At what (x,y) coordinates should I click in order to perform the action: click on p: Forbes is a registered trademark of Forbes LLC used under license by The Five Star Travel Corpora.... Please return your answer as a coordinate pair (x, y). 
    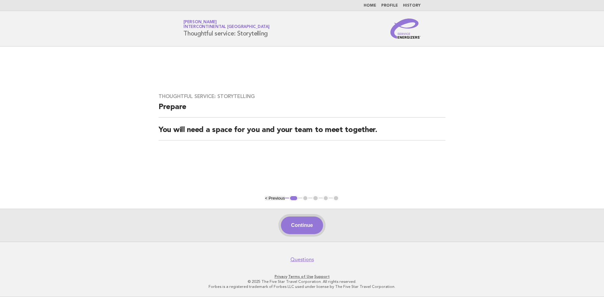
    Looking at the image, I should click on (302, 287).